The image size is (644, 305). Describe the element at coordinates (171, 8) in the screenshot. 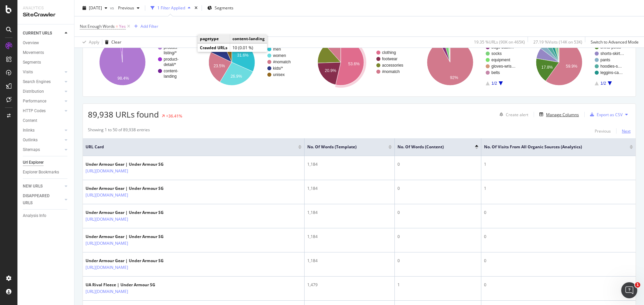

I see `div: 1 Filter Applied` at that location.